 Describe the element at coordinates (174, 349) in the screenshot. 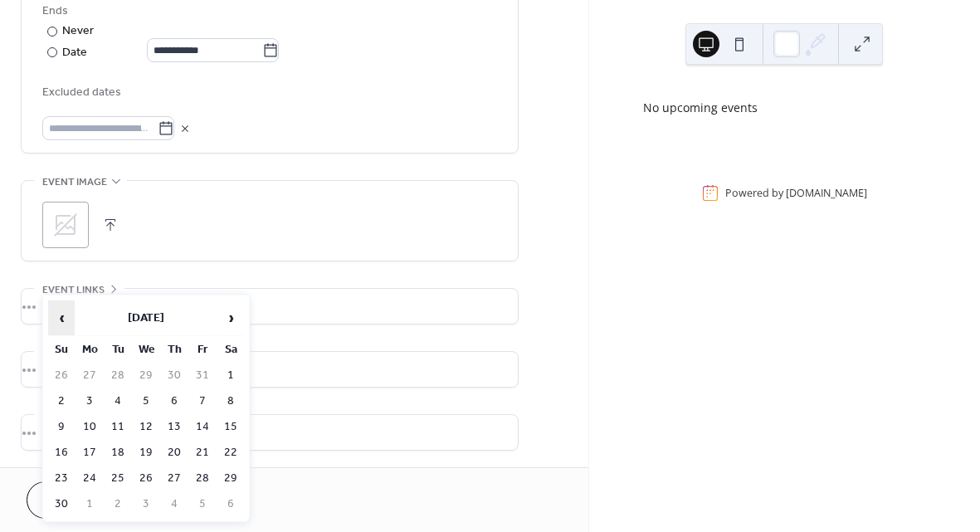

I see `th: Th` at that location.